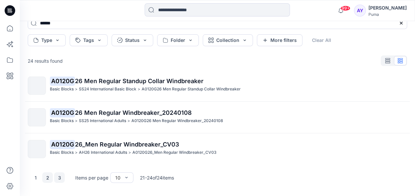 The image size is (415, 196). Describe the element at coordinates (103, 153) in the screenshot. I see `p: AH26 International Adults` at that location.